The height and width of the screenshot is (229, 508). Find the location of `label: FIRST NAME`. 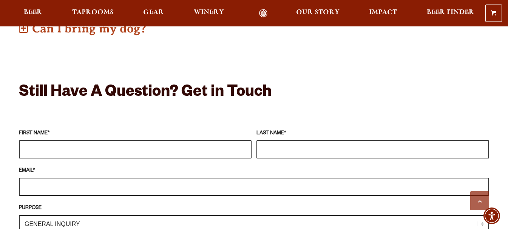

label: FIRST NAME is located at coordinates (135, 134).